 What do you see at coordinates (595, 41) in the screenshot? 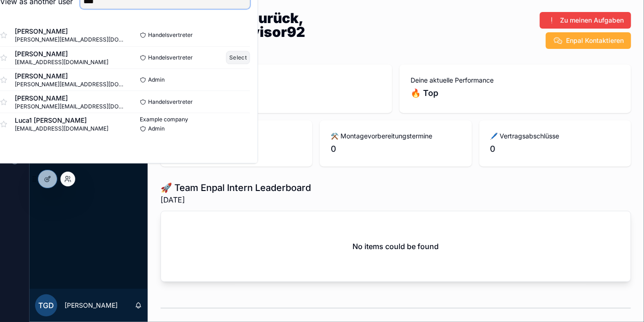
I see `span: Enpal Kontaktieren` at bounding box center [595, 41].